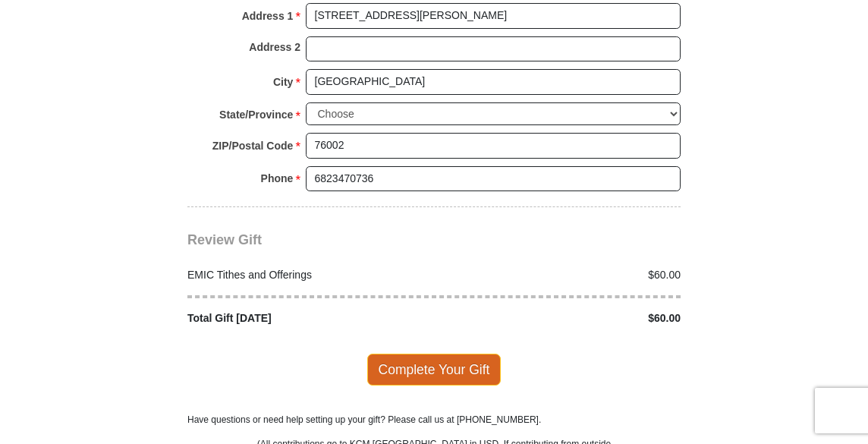 Image resolution: width=868 pixels, height=444 pixels. I want to click on span: Complete Your Gift, so click(434, 370).